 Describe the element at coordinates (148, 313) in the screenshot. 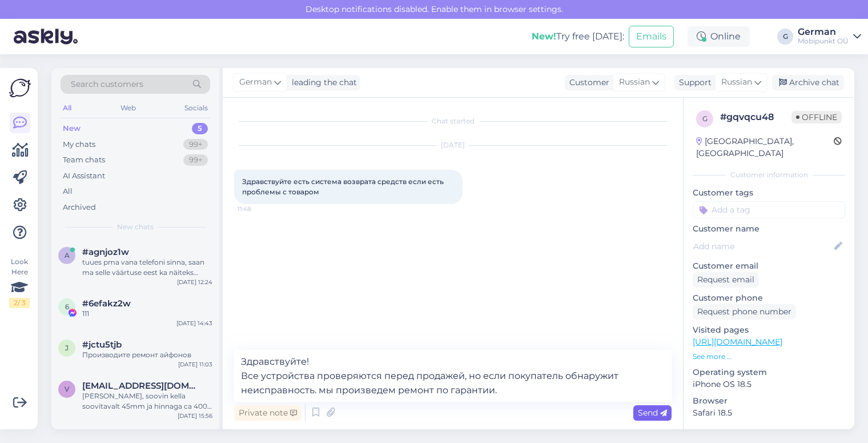

I see `div: 111` at that location.